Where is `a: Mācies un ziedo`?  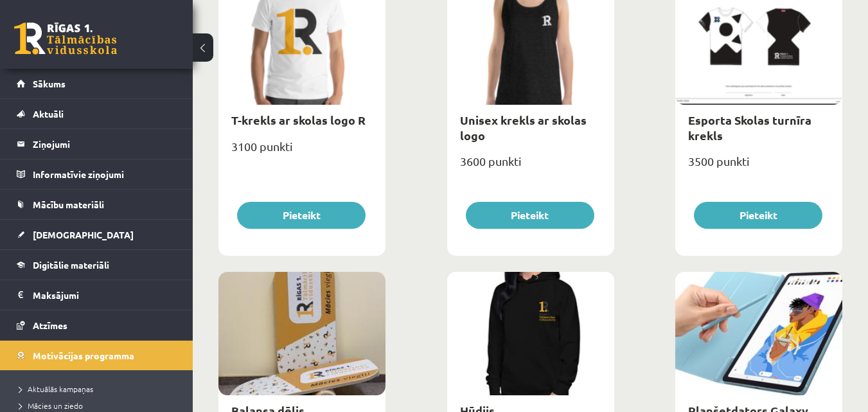
a: Mācies un ziedo is located at coordinates (99, 405).